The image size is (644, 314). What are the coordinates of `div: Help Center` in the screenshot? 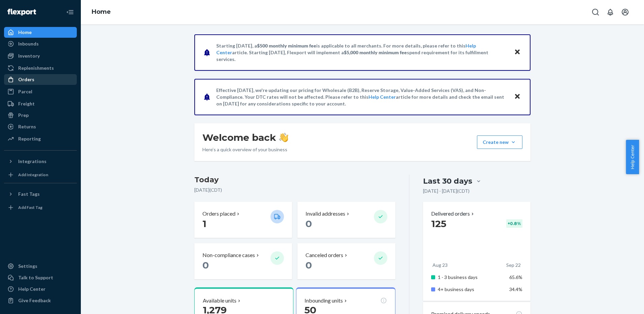 It's located at (32, 289).